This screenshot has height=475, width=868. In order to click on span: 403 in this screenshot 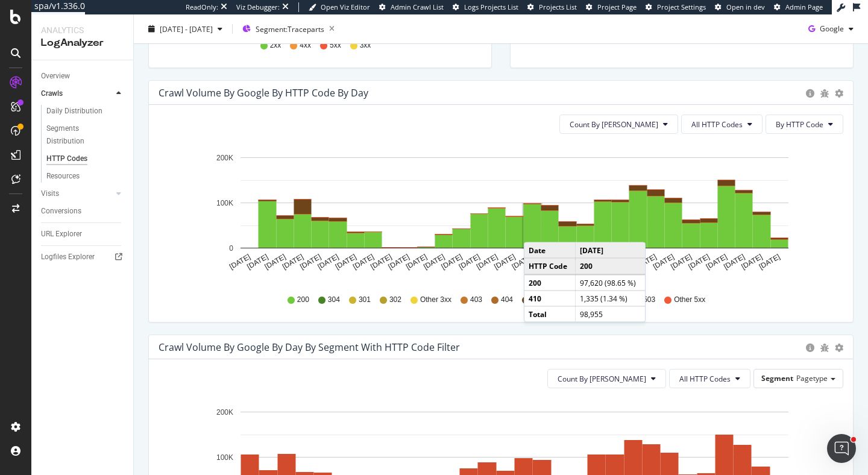, I will do `click(476, 299)`.